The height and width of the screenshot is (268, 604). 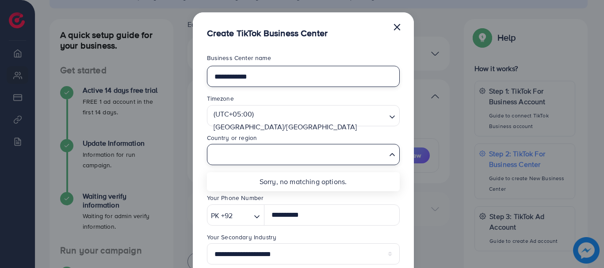 I want to click on h5: Create TikTok Business Center, so click(x=267, y=33).